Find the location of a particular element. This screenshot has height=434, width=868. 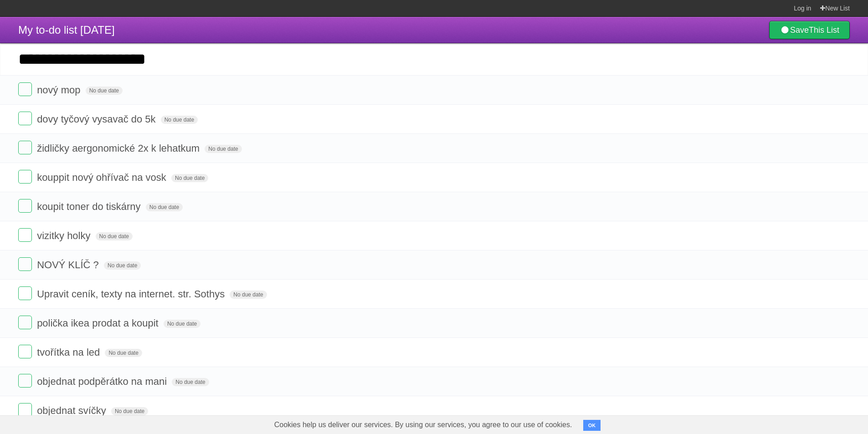

a: SaveThis List is located at coordinates (809, 30).